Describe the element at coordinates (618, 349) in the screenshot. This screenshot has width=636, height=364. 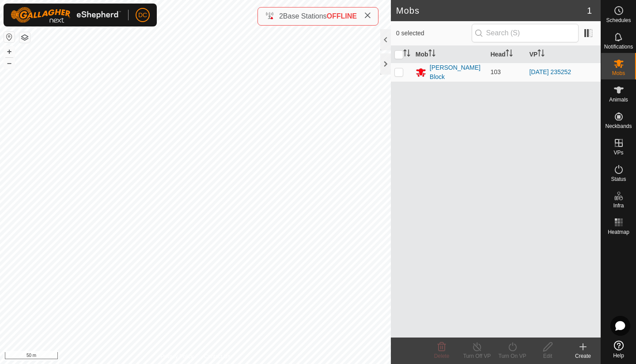
I see `a: Help` at that location.